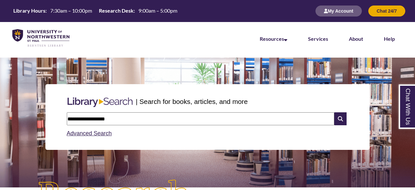 The height and width of the screenshot is (190, 415). I want to click on a: Advanced Search, so click(89, 133).